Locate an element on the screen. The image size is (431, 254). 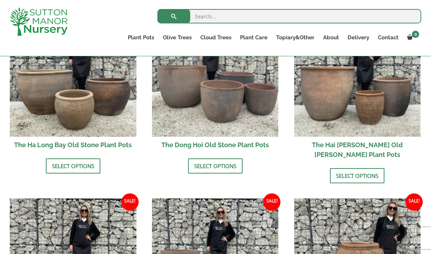
a: Select options for “The Hai Phong Old Stone Plant Pots” is located at coordinates (357, 176).